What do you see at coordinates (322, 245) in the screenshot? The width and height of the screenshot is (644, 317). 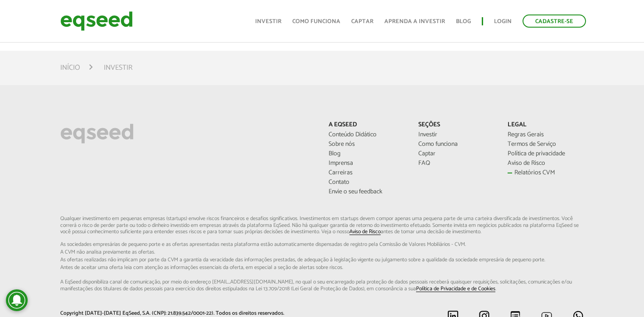 I see `span: As sociedades empresárias de pequeno porte e as ofertas apresentadas nesta plataforma estão aut...` at bounding box center [322, 245].